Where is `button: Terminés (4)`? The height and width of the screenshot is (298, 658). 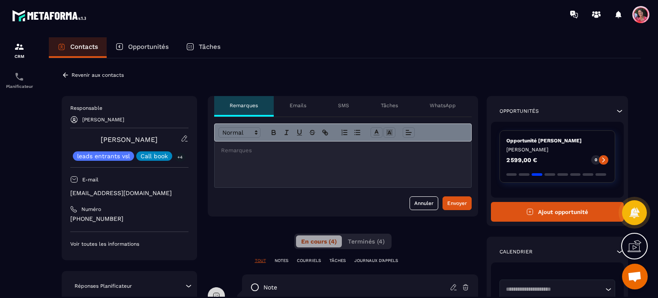
button: Terminés (4) is located at coordinates (366, 241).